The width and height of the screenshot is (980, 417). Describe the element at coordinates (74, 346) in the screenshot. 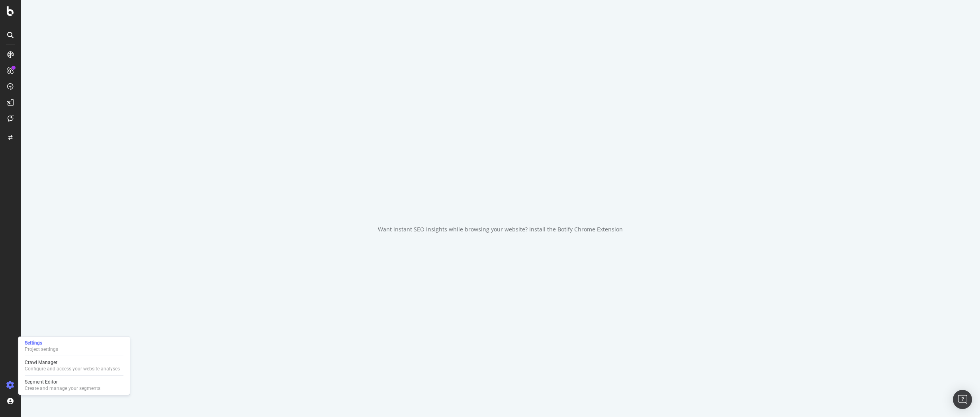

I see `a: SettingsProject settings` at that location.